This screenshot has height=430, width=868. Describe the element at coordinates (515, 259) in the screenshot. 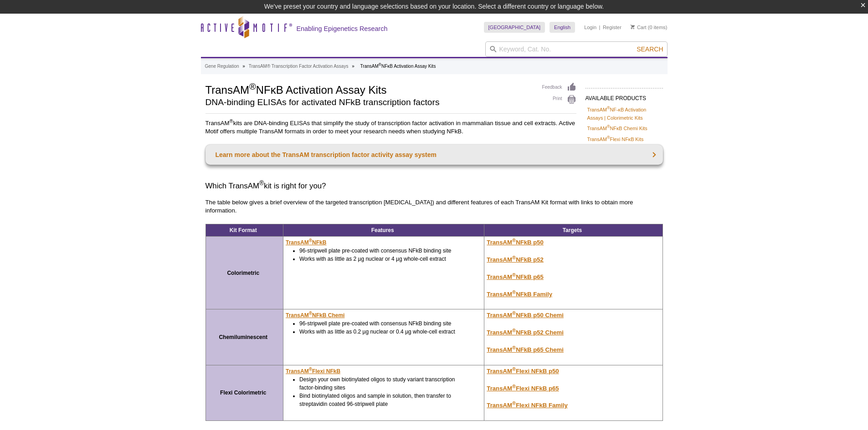

I see `u: TransAM NFkB p52` at that location.